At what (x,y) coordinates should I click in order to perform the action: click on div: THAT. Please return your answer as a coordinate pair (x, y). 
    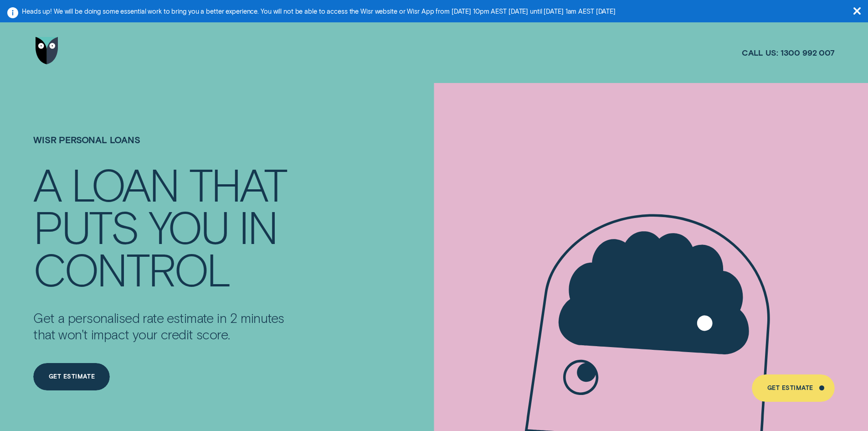
    Looking at the image, I should click on (238, 184).